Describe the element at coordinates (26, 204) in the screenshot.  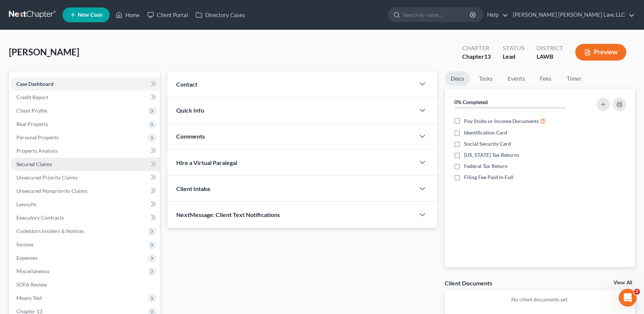
I see `span: Lawsuits` at that location.